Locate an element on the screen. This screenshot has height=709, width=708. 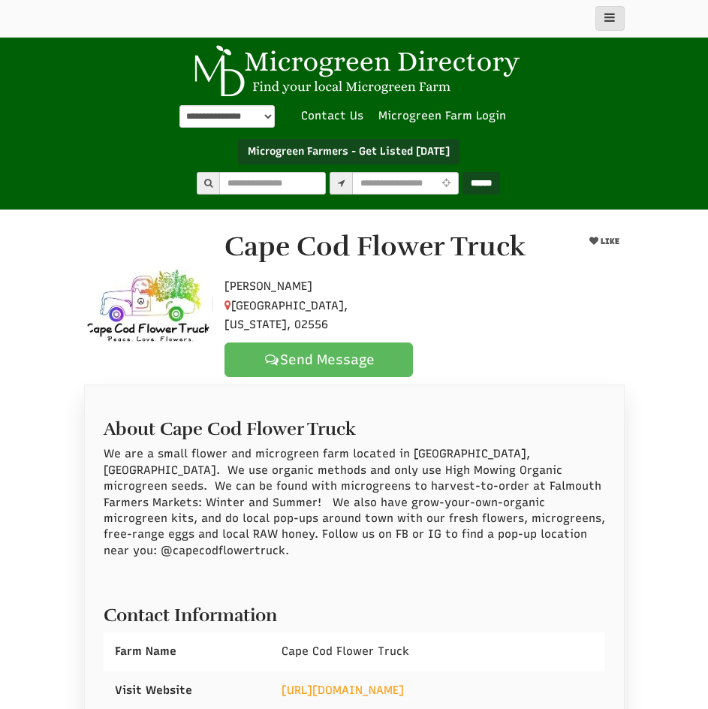
img: Microgreen Directory is located at coordinates (354, 71).